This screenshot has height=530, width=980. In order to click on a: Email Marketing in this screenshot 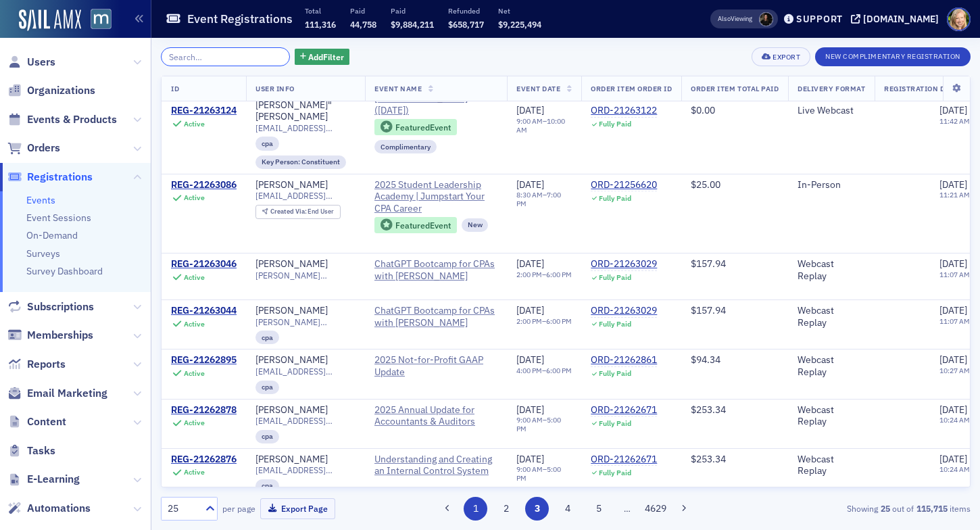, I will do `click(57, 393)`.